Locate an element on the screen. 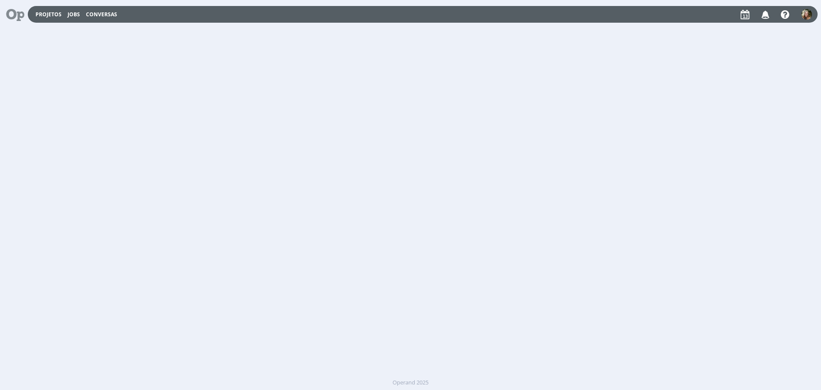  button: Jobs is located at coordinates (74, 15).